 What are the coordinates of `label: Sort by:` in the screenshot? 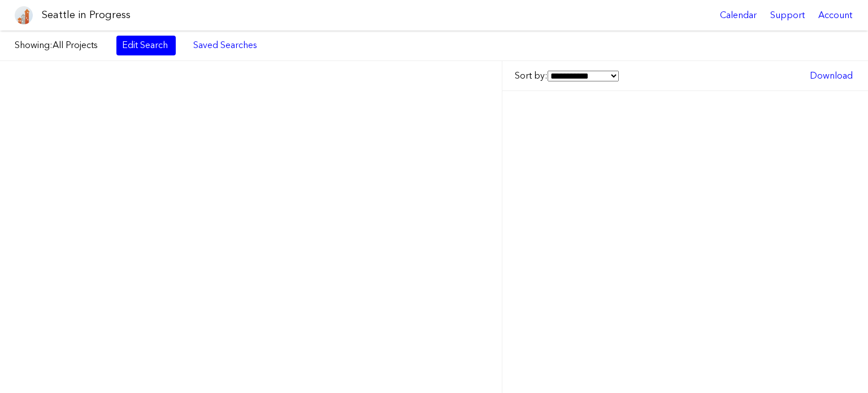 It's located at (567, 76).